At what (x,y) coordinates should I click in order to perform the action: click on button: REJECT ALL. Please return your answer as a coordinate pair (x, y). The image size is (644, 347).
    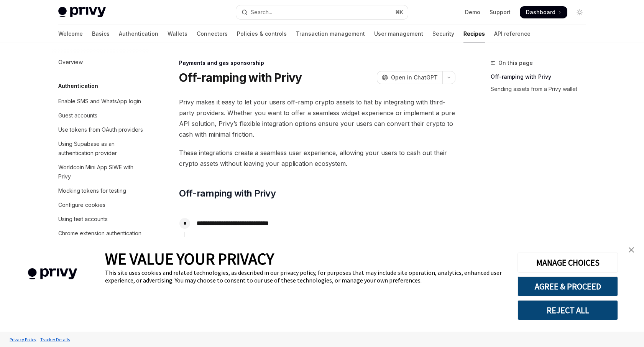
    Looking at the image, I should click on (568, 310).